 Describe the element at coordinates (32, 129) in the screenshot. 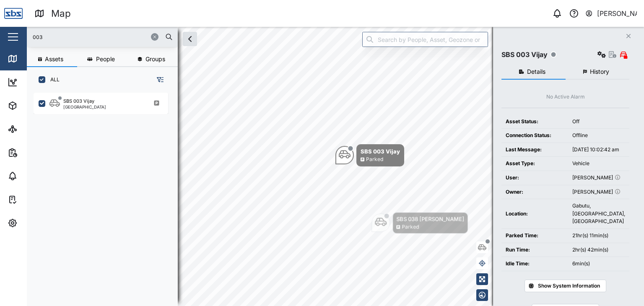

I see `div: Sites` at that location.